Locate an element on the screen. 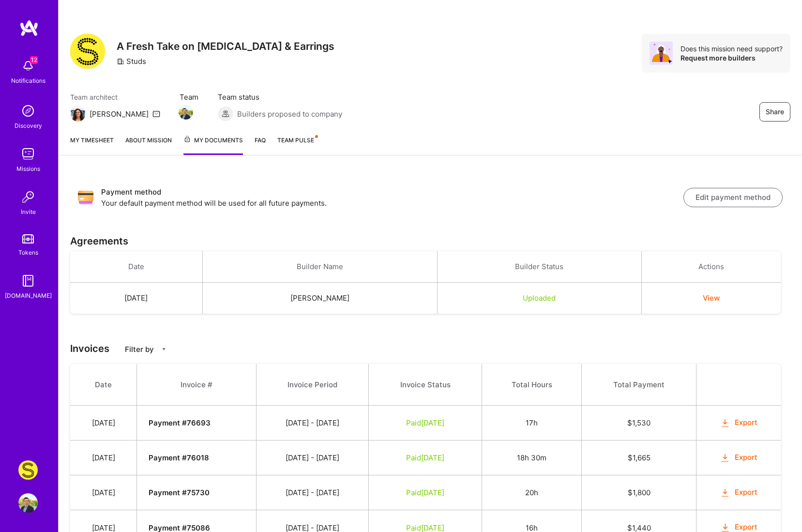 The image size is (802, 532). img: Company Logo is located at coordinates (88, 51).